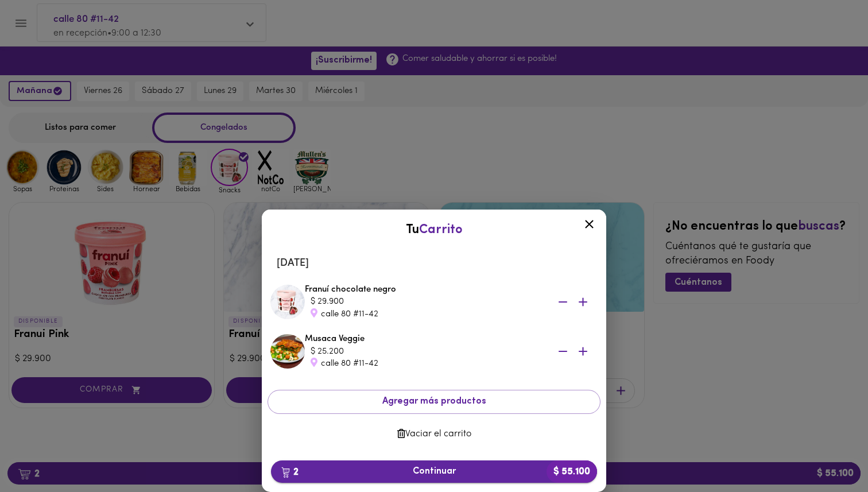  What do you see at coordinates (434, 402) in the screenshot?
I see `span: Agregar más productos` at bounding box center [434, 402].